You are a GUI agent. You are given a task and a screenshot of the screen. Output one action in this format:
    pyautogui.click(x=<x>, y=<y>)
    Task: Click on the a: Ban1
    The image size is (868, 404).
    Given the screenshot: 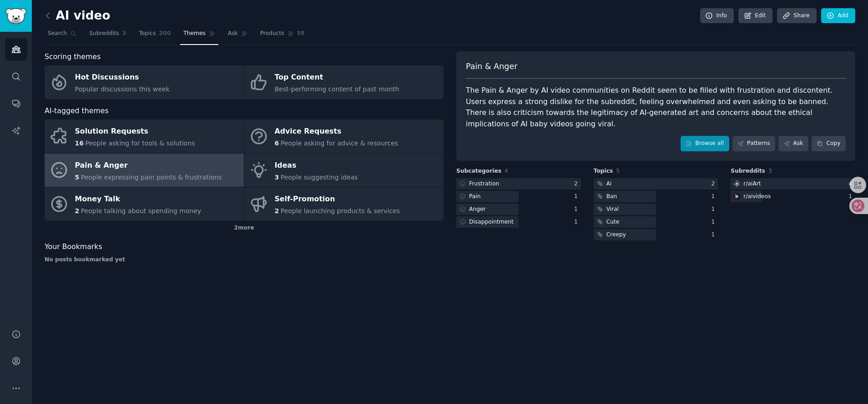 What is the action you would take?
    pyautogui.click(x=656, y=196)
    